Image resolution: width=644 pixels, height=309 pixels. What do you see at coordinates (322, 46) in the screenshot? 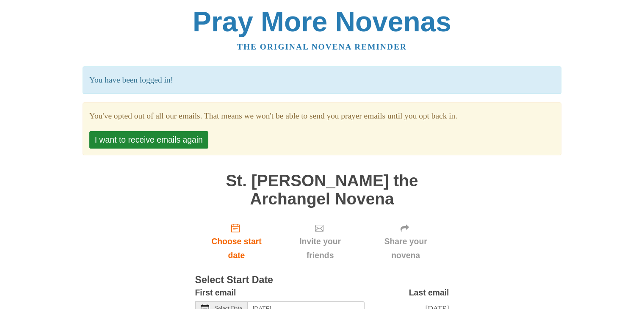
I see `a: The original novena reminder` at bounding box center [322, 46].